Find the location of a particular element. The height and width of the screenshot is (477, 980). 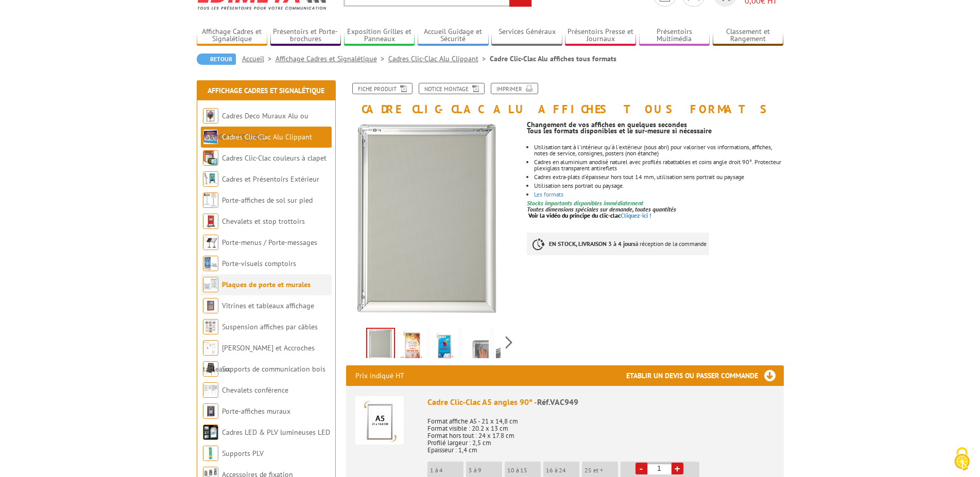

a: Présentoirs et Porte-brochures is located at coordinates (306, 36).